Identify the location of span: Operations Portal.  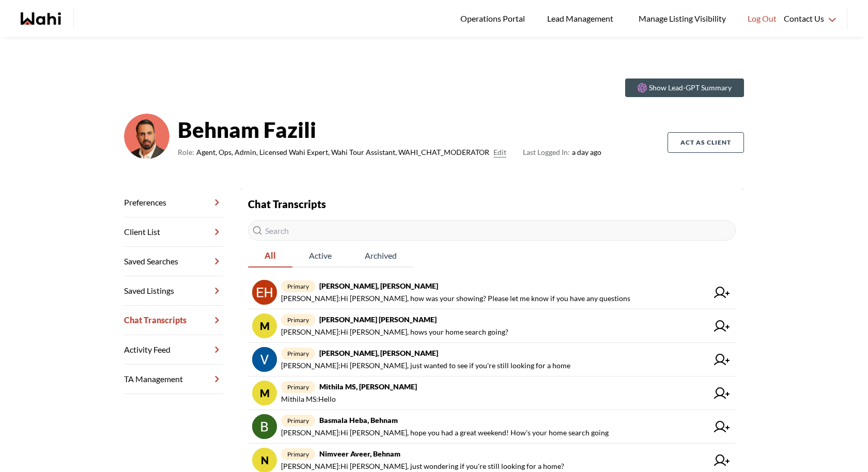
(495, 19).